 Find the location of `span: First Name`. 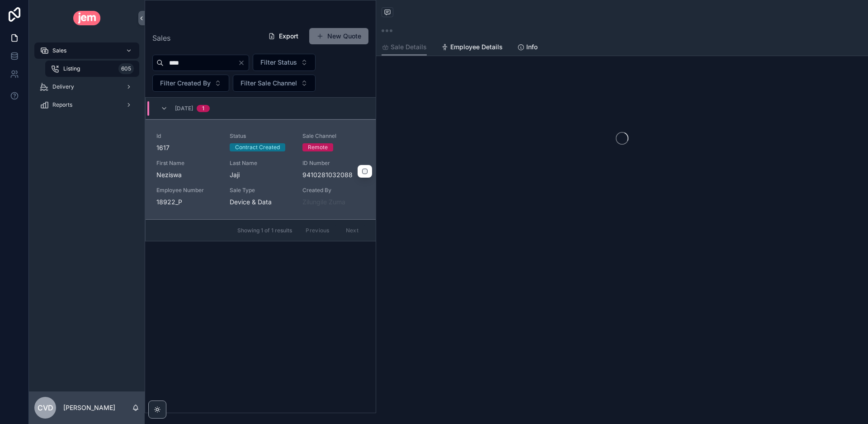

span: First Name is located at coordinates (188, 163).